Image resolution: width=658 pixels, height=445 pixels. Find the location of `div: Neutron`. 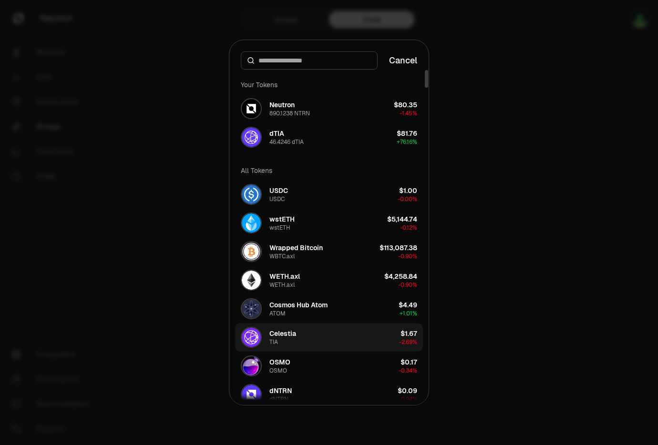

div: Neutron is located at coordinates (282, 105).